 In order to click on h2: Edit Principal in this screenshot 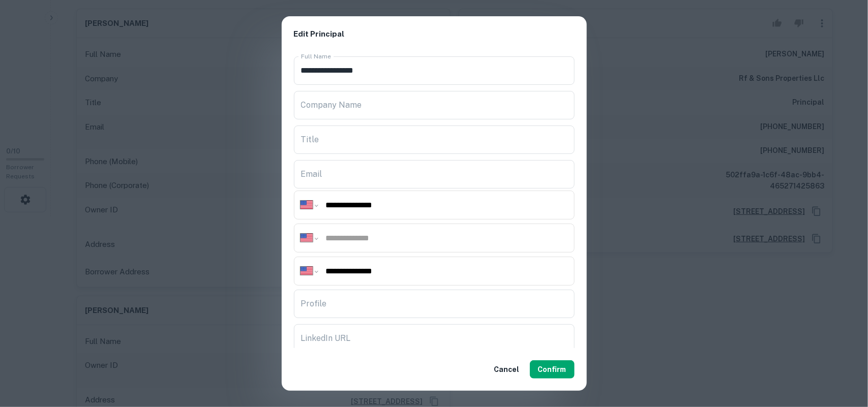, I will do `click(434, 34)`.